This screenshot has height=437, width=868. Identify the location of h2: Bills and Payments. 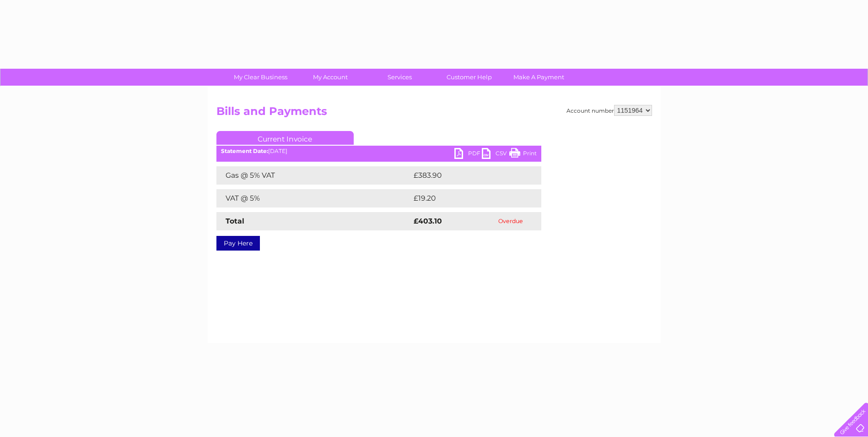
(434, 113).